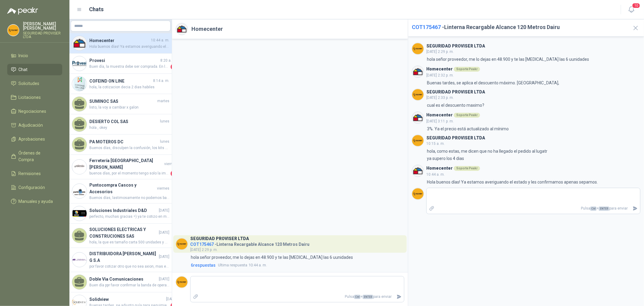 The height and width of the screenshot is (306, 644). What do you see at coordinates (203, 265) in the screenshot?
I see `span: 6 respuesta s` at bounding box center [203, 265].